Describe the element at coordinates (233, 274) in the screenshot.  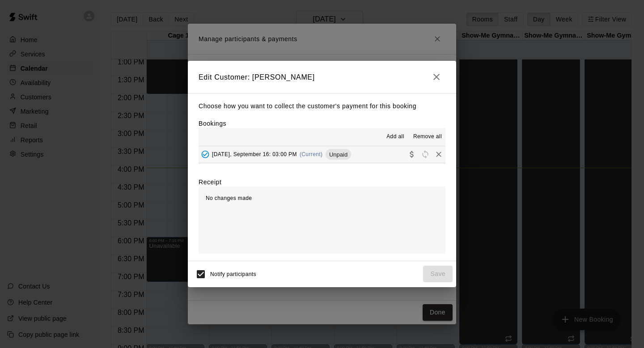
I see `span: Notify participants` at that location.